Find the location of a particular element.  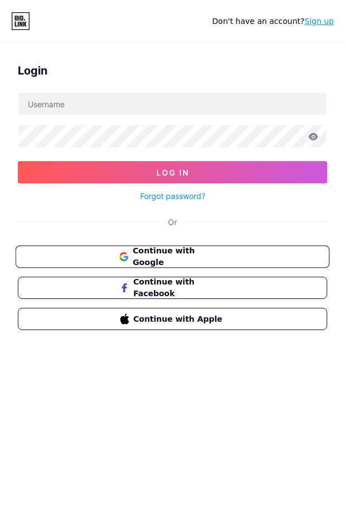

button: Continue with Facebook is located at coordinates (172, 288).